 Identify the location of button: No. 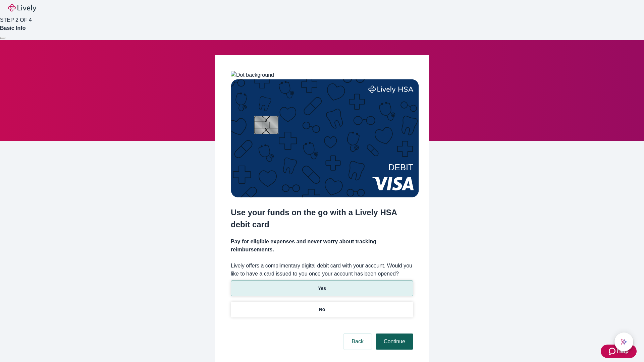
(322, 310).